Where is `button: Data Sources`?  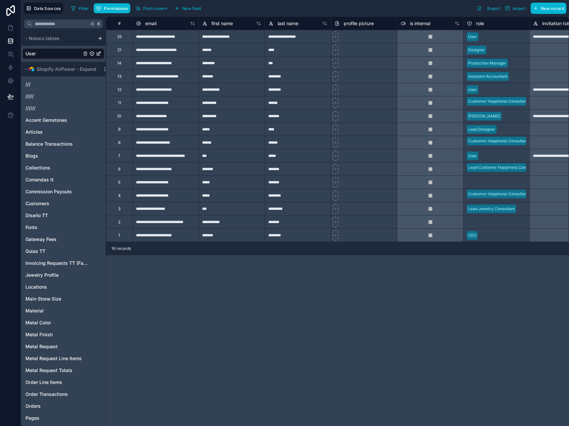
button: Data Sources is located at coordinates (43, 8).